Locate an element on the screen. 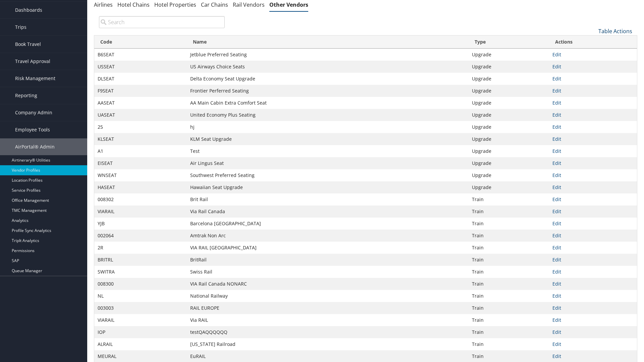 The width and height of the screenshot is (644, 362). td: Brit Rail is located at coordinates (328, 199).